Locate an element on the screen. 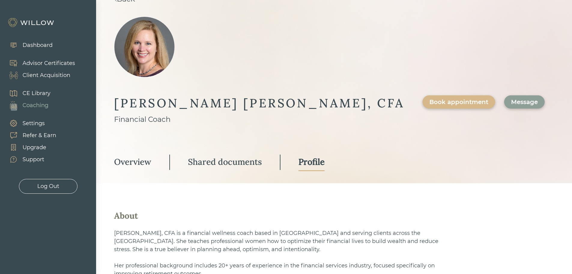 The width and height of the screenshot is (572, 274). div: Refer & Earn is located at coordinates (39, 135).